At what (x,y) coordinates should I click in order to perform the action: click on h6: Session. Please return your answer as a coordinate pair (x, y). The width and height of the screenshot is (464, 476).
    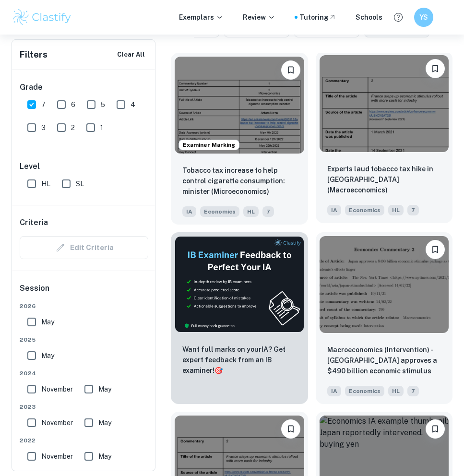
    Looking at the image, I should click on (84, 293).